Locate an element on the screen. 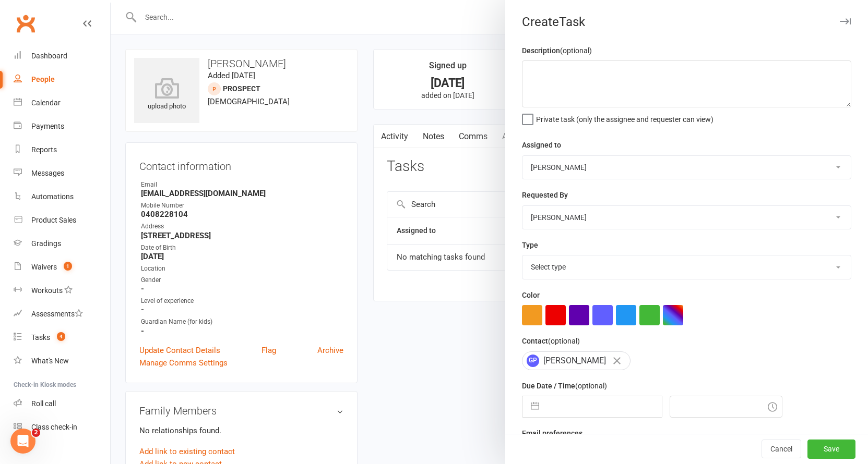 The height and width of the screenshot is (464, 868). div: People is located at coordinates (43, 80).